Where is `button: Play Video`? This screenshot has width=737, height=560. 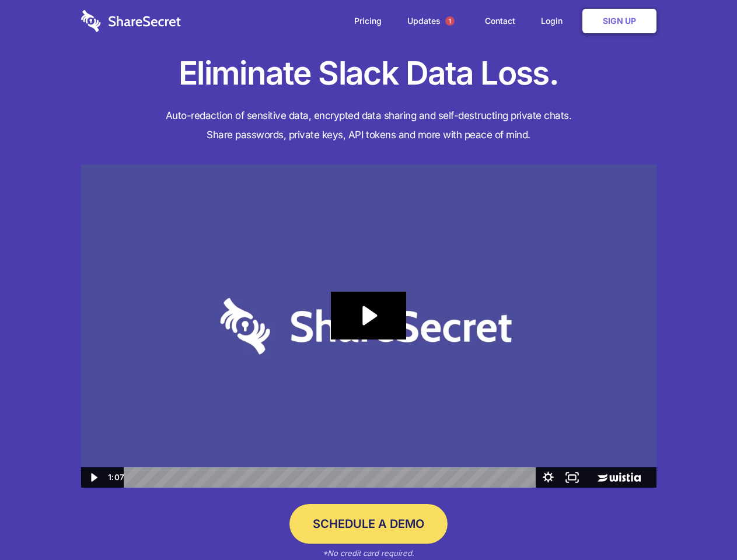
button: Play Video is located at coordinates (93, 477).